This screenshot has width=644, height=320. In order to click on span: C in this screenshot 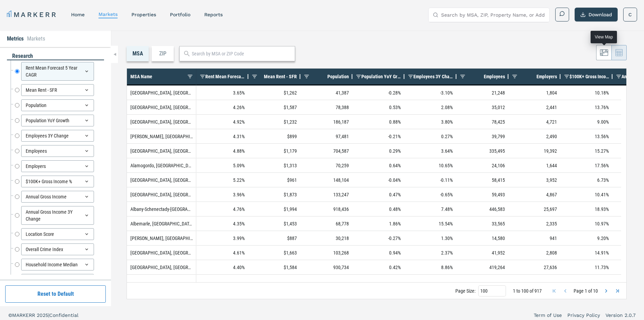, I will do `click(630, 14)`.